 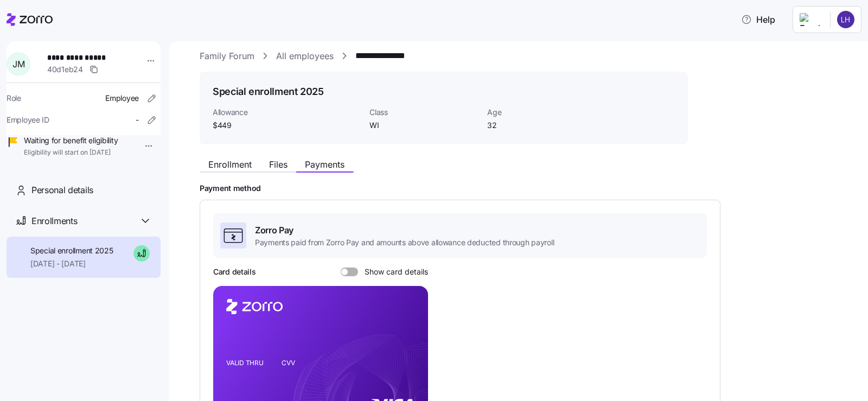 What do you see at coordinates (758, 19) in the screenshot?
I see `span: Help` at bounding box center [758, 19].